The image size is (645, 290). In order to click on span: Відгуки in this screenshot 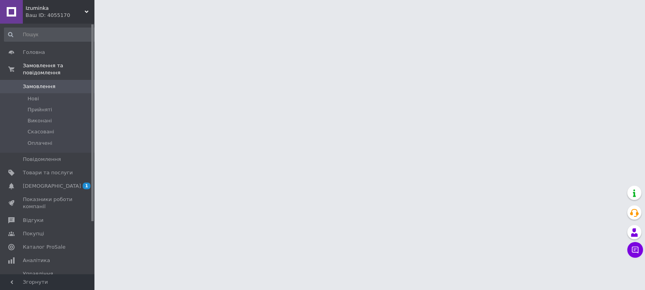, I will do `click(33, 220)`.